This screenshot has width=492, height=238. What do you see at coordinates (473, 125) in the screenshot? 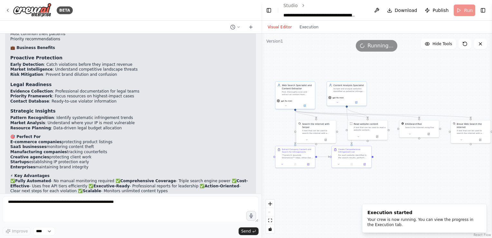
I see `div: Brave Web Search the internet` at bounding box center [473, 125].